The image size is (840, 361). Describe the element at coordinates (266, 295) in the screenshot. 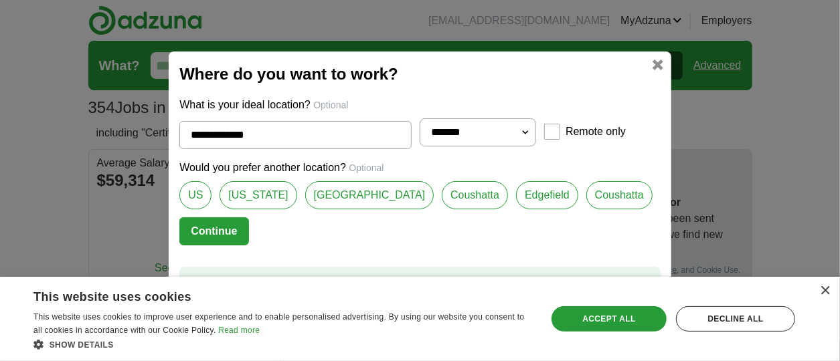

I see `div: This website uses cookies` at that location.